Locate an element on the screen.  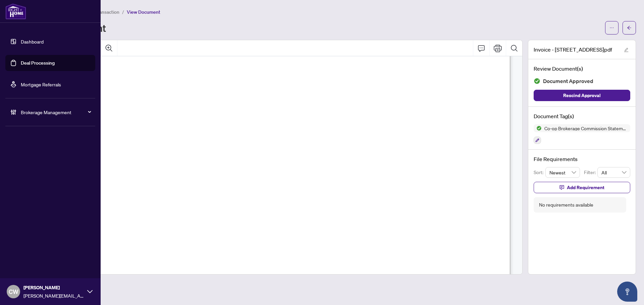
button: Add Requirement is located at coordinates (581, 188).